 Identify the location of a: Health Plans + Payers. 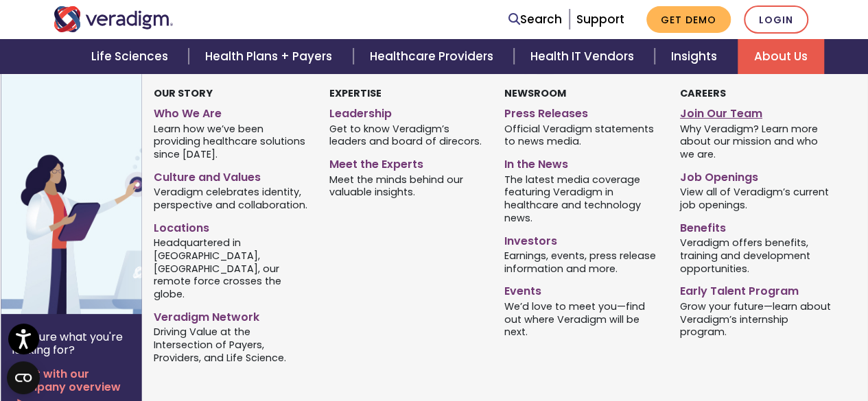
(271, 56).